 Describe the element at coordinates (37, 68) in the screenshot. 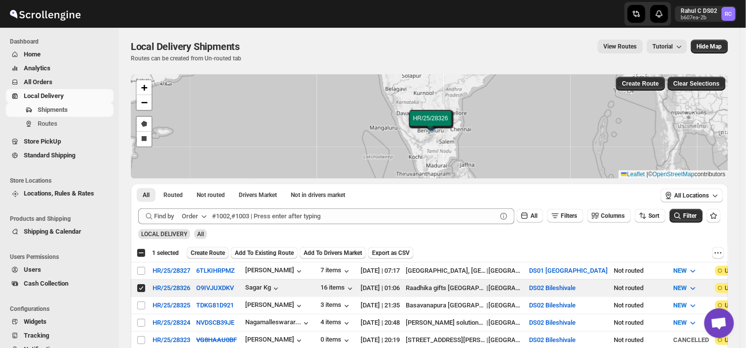

I see `span: Analytics` at that location.